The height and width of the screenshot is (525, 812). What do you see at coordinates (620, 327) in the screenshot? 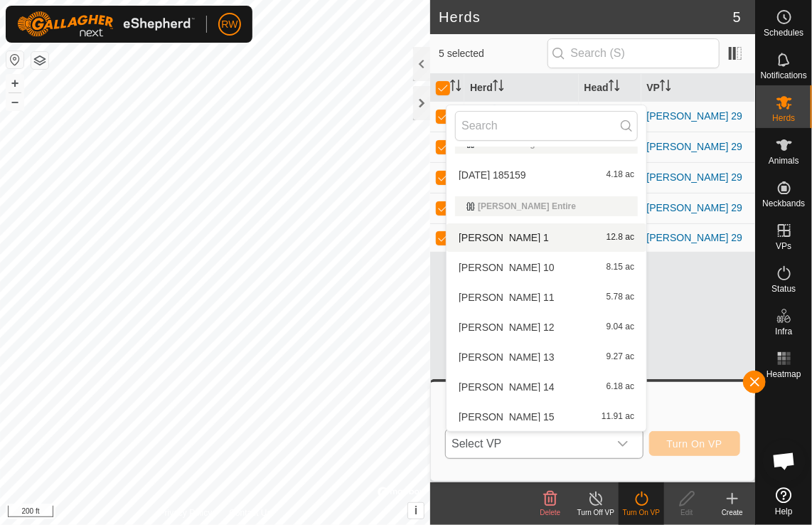
I see `span: 9.04 ac` at bounding box center [620, 327].